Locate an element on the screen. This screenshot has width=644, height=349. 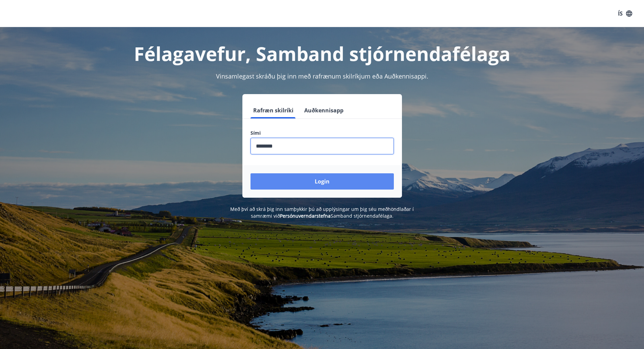
button: Auðkennisapp is located at coordinates (324, 110).